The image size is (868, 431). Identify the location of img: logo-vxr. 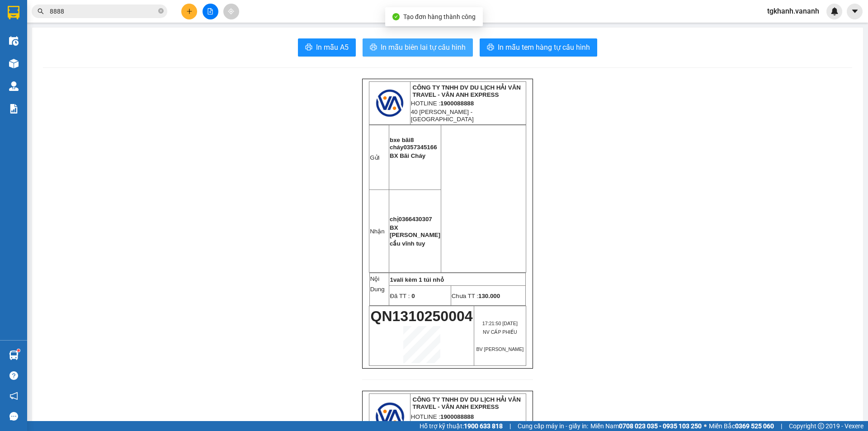
(14, 13).